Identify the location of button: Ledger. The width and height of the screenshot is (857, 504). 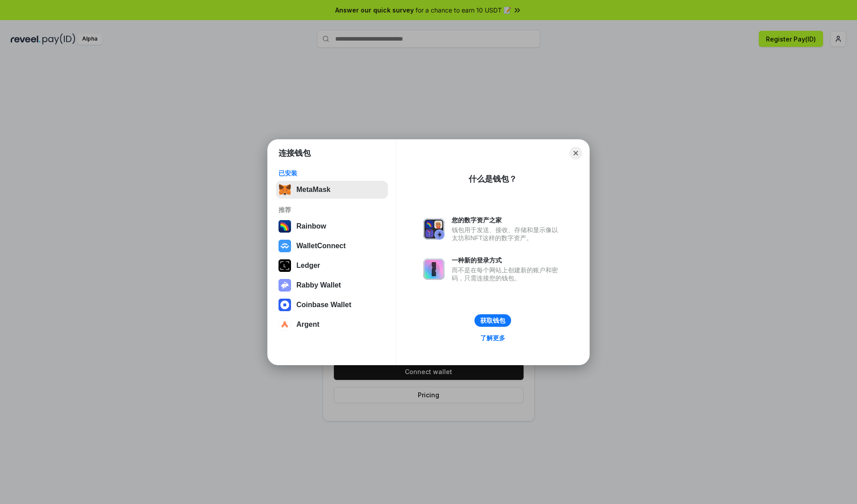
(331, 265).